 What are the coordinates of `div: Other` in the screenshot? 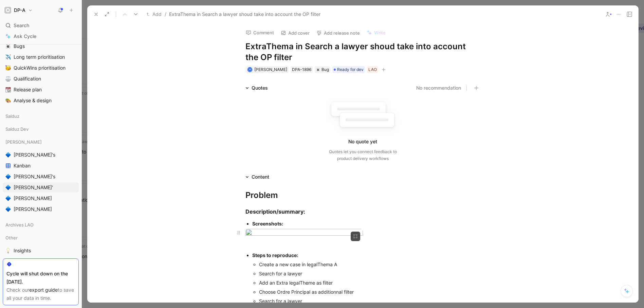 It's located at (41, 238).